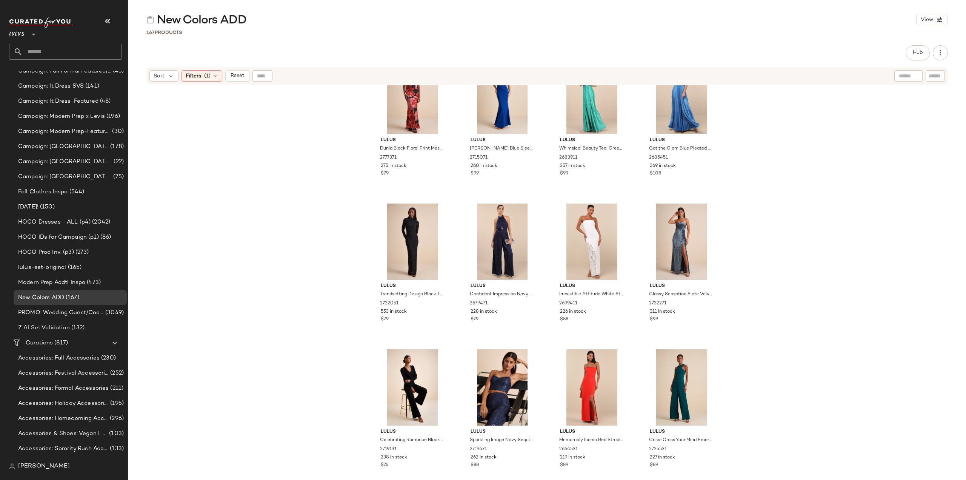  What do you see at coordinates (116, 433) in the screenshot?
I see `span: (103)` at bounding box center [116, 433].